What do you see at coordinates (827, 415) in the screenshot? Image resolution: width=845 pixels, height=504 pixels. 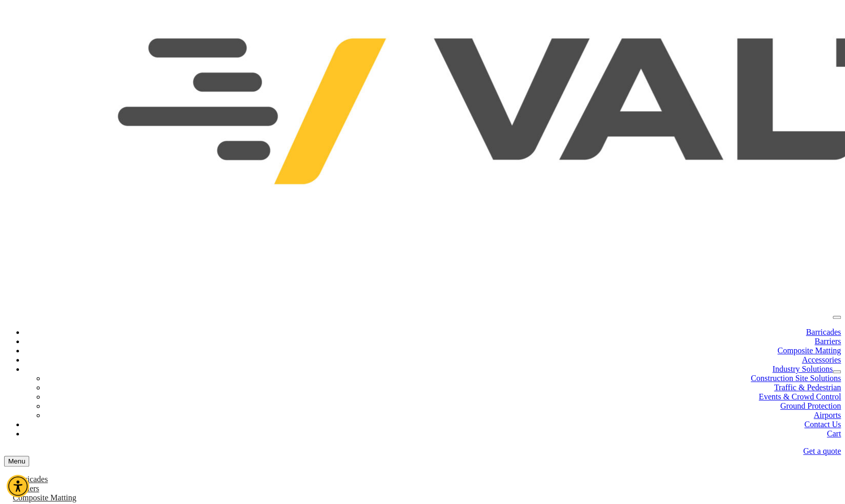 I see `a: Airports` at bounding box center [827, 415].